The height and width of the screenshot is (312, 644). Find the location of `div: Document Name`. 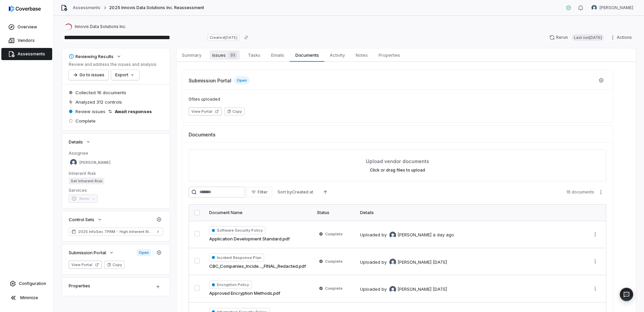

div: Document Name is located at coordinates (259, 213).